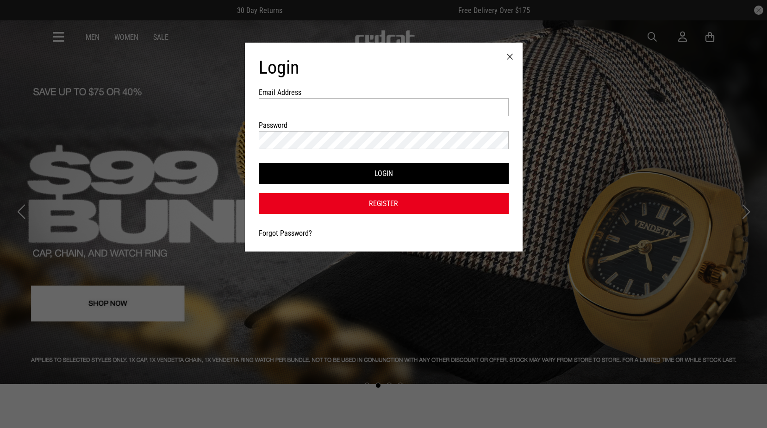  I want to click on button: Login, so click(384, 173).